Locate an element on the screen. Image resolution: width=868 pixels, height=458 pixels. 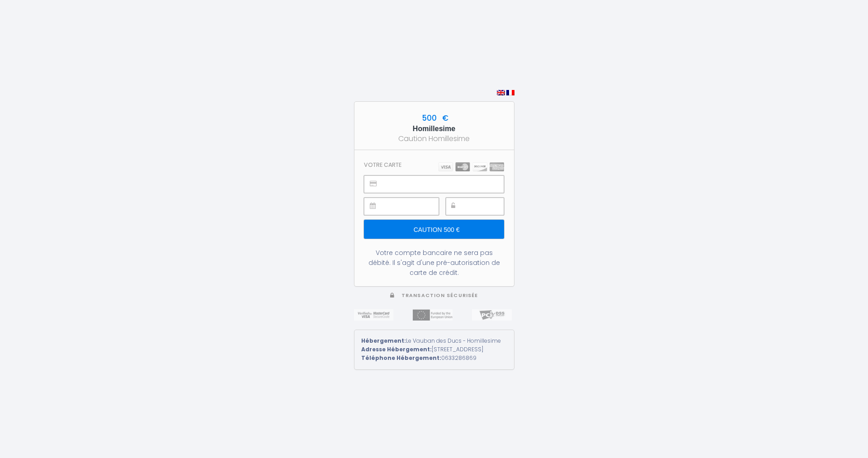
h3: Votre carte is located at coordinates (382, 165).